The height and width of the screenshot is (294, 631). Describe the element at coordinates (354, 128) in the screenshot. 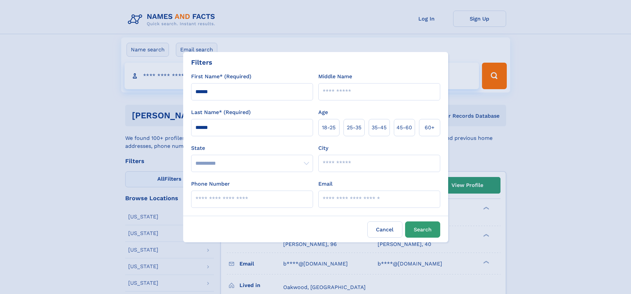

I see `span: 25‑35` at that location.